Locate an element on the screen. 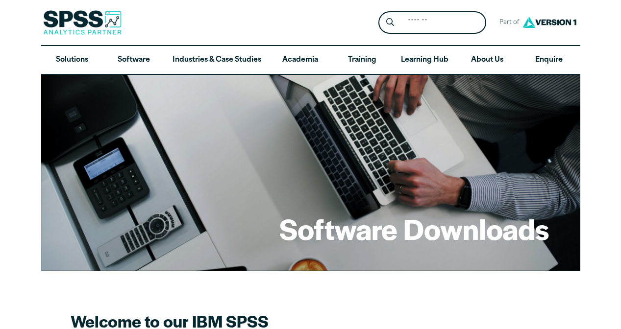 This screenshot has width=621, height=329. a: Solutions is located at coordinates (72, 60).